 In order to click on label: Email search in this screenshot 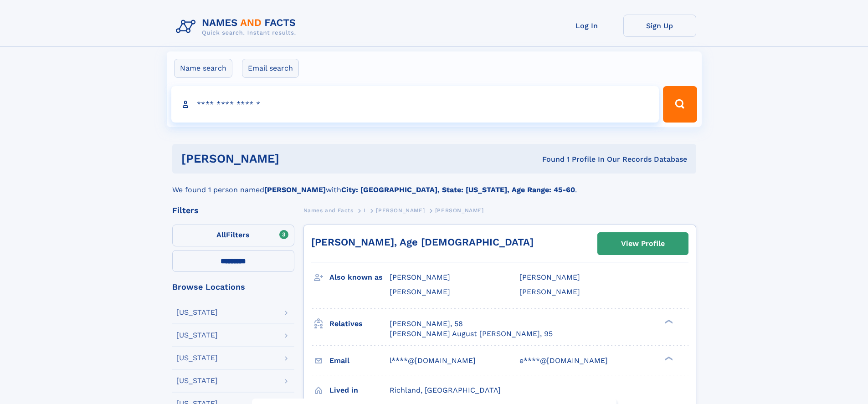, I will do `click(270, 68)`.